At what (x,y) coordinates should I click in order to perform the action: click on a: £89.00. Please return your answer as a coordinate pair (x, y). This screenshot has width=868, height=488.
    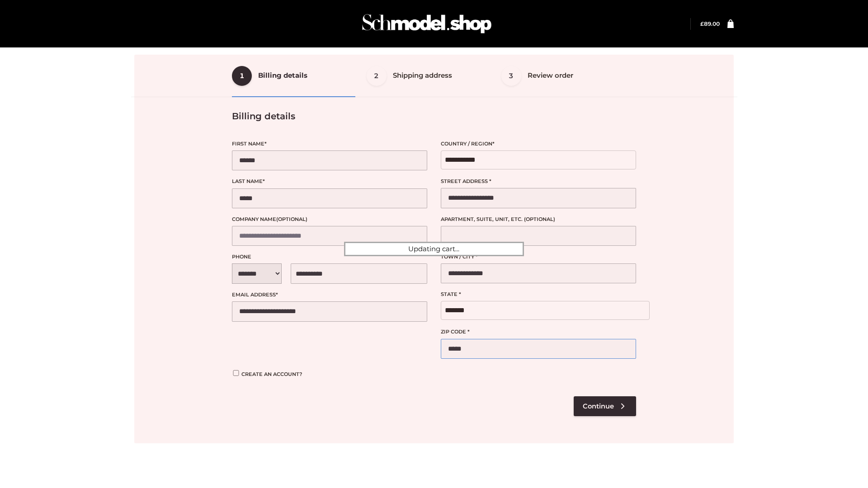
    Looking at the image, I should click on (710, 24).